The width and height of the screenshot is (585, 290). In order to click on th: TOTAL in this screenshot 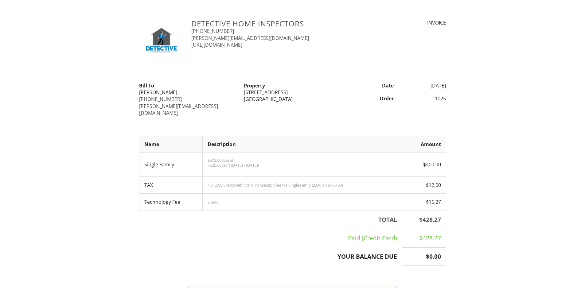, I will do `click(271, 220)`.